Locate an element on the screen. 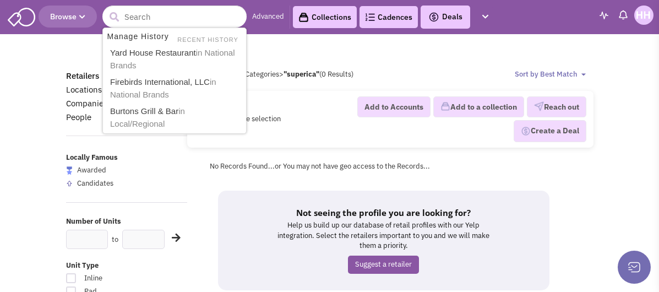  p: Help us build up our database of retail profiles with our Yelp integration. Select the retailers ... is located at coordinates (384, 236).